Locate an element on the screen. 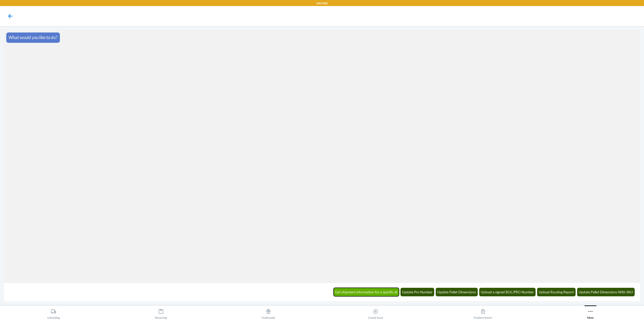 The image size is (644, 320). div: More is located at coordinates (591, 313).